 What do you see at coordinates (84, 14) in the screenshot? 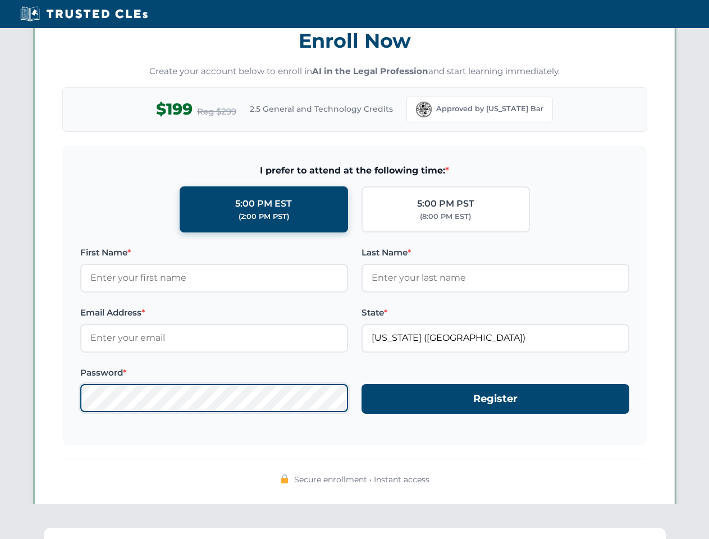
I see `img: Trusted CLEs` at bounding box center [84, 14].